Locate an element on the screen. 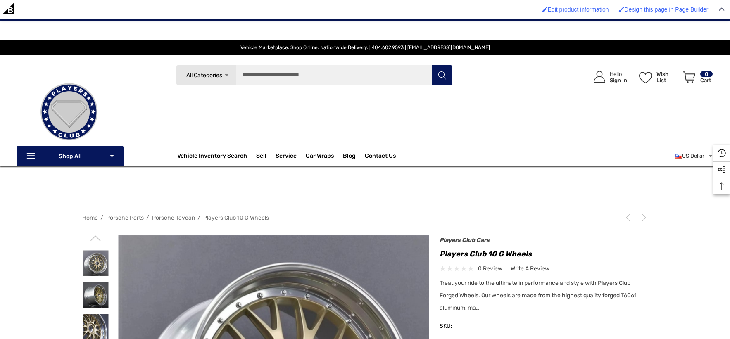 Image resolution: width=730 pixels, height=339 pixels. p: 0 is located at coordinates (706, 74).